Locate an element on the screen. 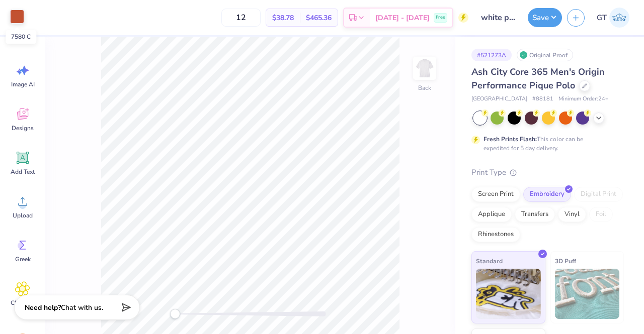 Image resolution: width=644 pixels, height=334 pixels. div: Rhinestones is located at coordinates (495, 234).